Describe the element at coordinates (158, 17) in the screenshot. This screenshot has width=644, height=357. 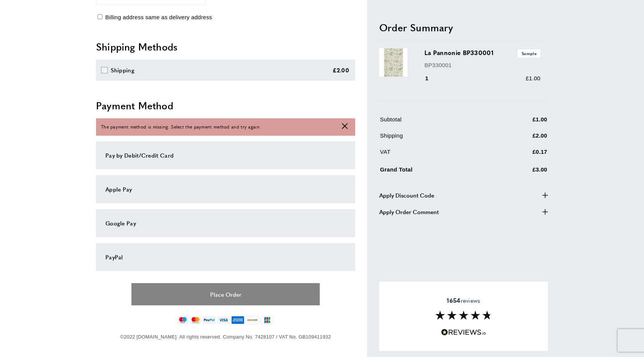
I see `span: Billing address same as delivery address` at that location.